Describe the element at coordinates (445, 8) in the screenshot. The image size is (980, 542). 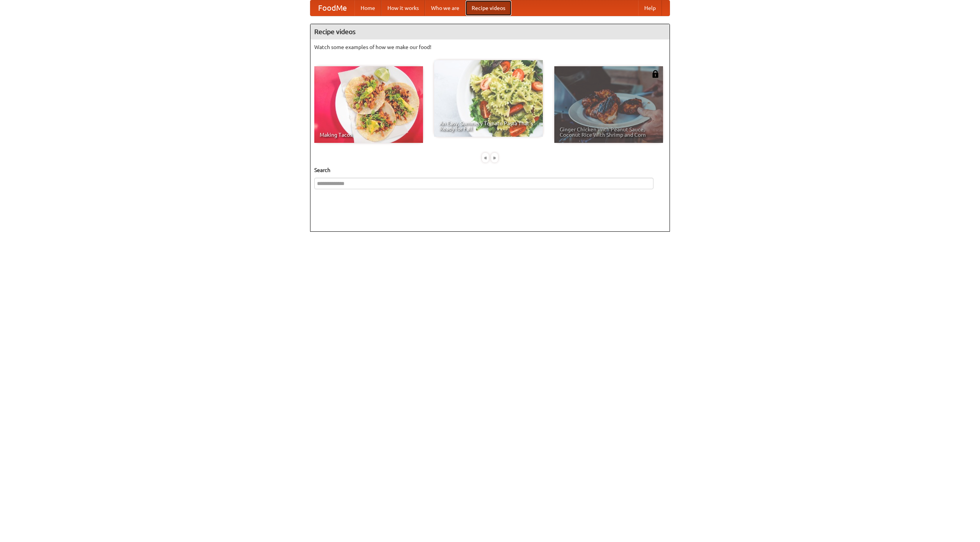
I see `a: Who we are` at that location.